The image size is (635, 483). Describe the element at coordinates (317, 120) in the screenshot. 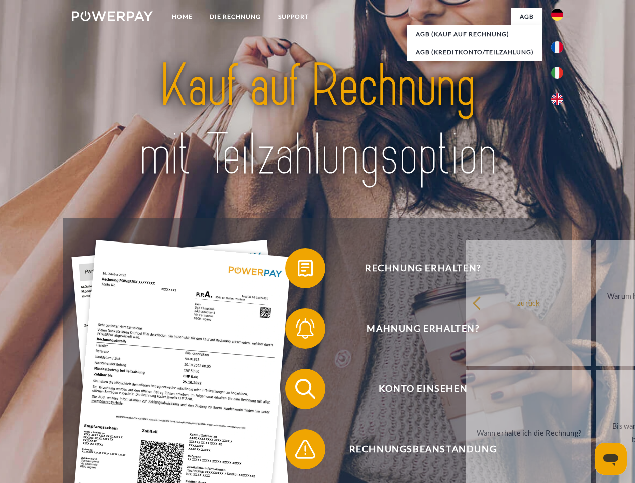

I see `img: title-powerpay_de.svg` at that location.